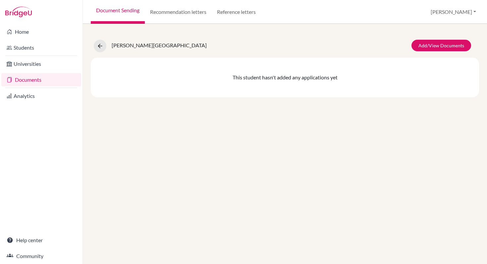  Describe the element at coordinates (41, 64) in the screenshot. I see `a: Universities` at that location.